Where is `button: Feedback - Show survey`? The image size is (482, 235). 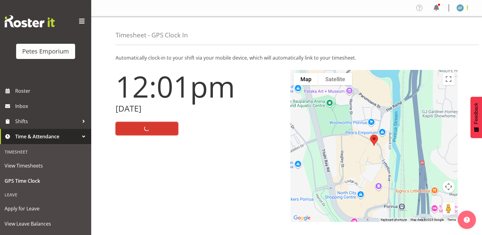
button: Feedback - Show survey is located at coordinates (476, 117).